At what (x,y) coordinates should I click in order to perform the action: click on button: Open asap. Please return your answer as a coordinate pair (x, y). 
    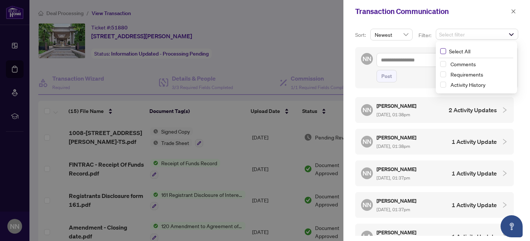
    Looking at the image, I should click on (512, 226).